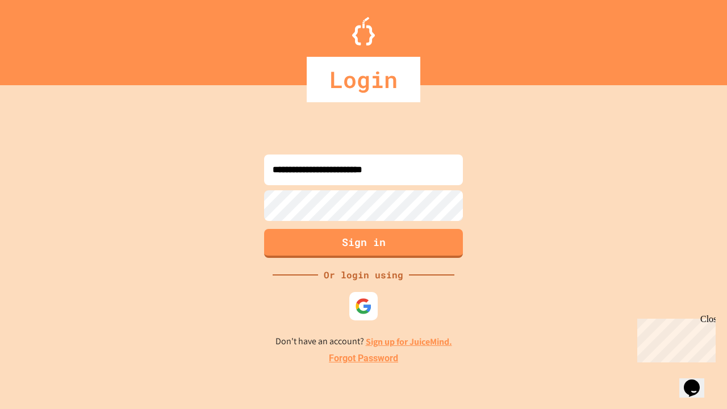  What do you see at coordinates (363, 358) in the screenshot?
I see `a: Forgot Password` at bounding box center [363, 358].